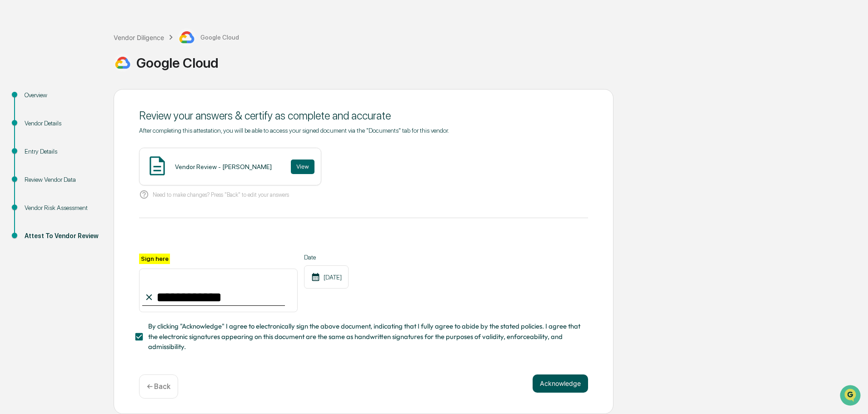  Describe the element at coordinates (159, 387) in the screenshot. I see `p: ← Back` at that location.